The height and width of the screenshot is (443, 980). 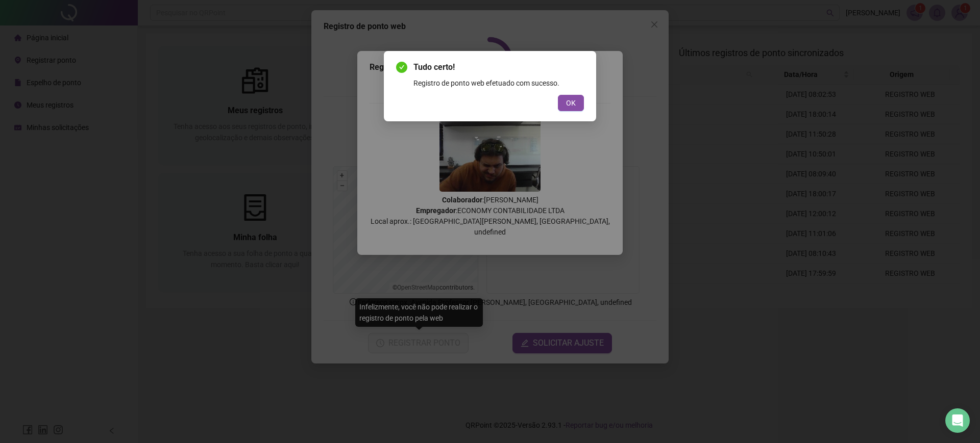 What do you see at coordinates (570, 103) in the screenshot?
I see `button: OK` at bounding box center [570, 103].